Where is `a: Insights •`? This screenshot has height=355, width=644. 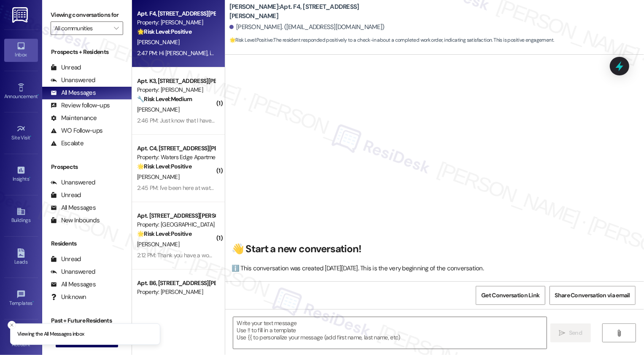
a: Insights • is located at coordinates (21, 174).